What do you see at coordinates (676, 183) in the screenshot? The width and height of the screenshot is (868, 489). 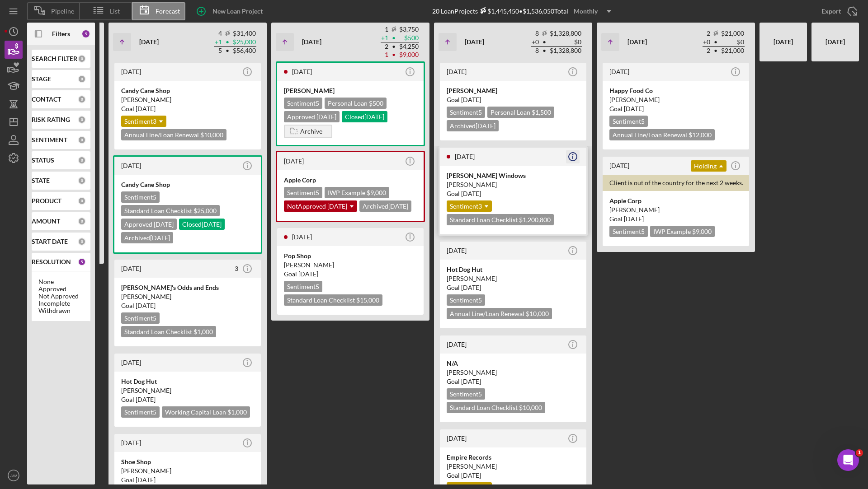 I see `div: Client is out of the country for the next 2 weeks.` at bounding box center [676, 183].